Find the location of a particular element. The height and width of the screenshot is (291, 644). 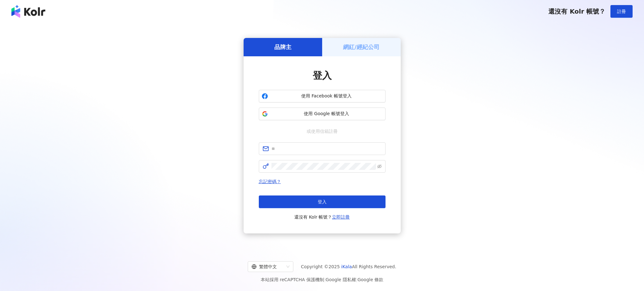

a: 立即註冊 is located at coordinates (341, 217).